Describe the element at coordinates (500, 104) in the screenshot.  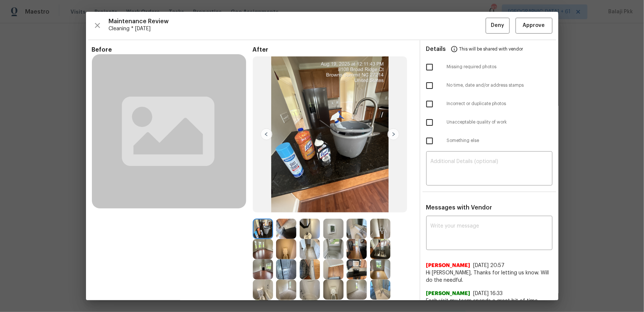
I see `span: Incorrect or duplicate photos` at that location.